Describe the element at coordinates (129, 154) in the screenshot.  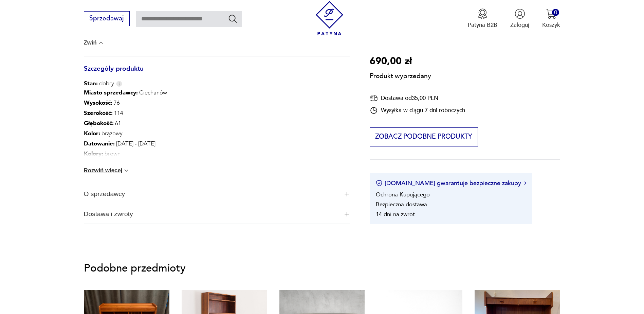
I see `p: brown` at that location.